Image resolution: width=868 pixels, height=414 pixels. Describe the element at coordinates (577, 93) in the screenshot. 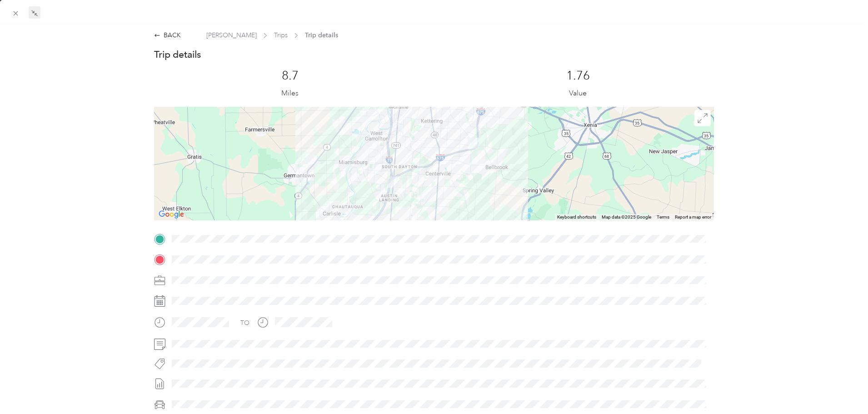

I see `p: Value` at that location.